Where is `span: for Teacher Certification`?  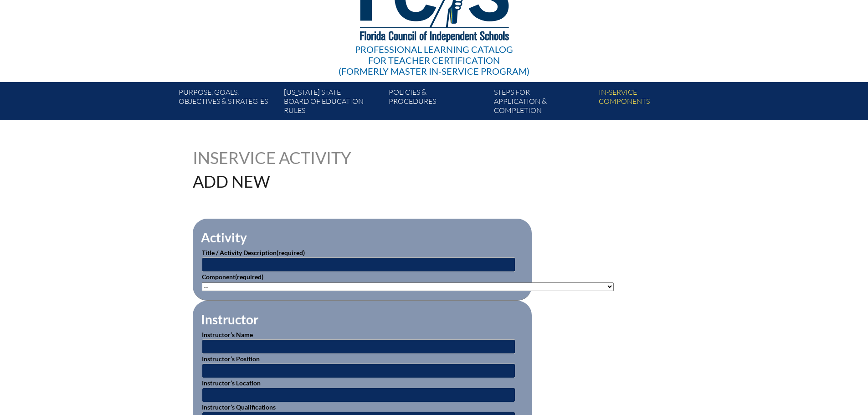 span: for Teacher Certification is located at coordinates (434, 60).